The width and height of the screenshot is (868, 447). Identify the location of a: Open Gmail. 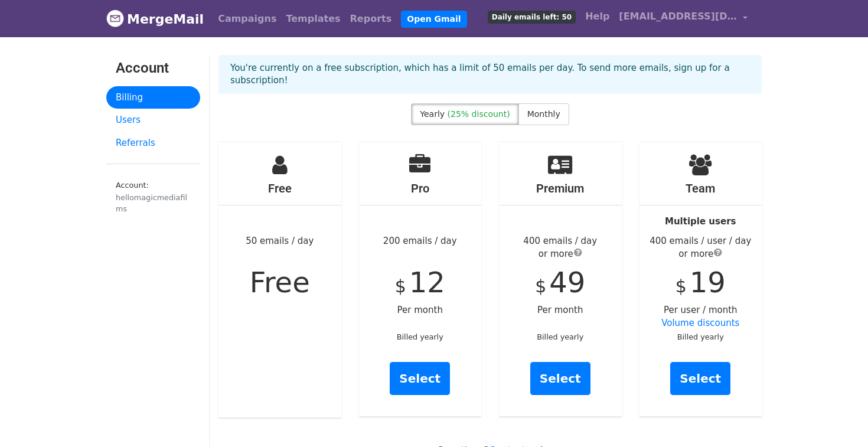
(433, 19).